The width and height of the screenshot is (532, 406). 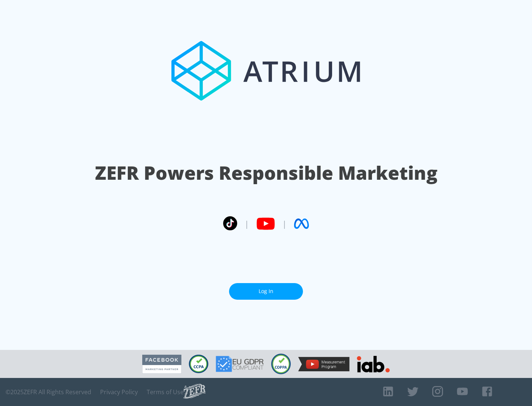 What do you see at coordinates (162, 364) in the screenshot?
I see `img: Facebook Marketing Partner` at bounding box center [162, 364].